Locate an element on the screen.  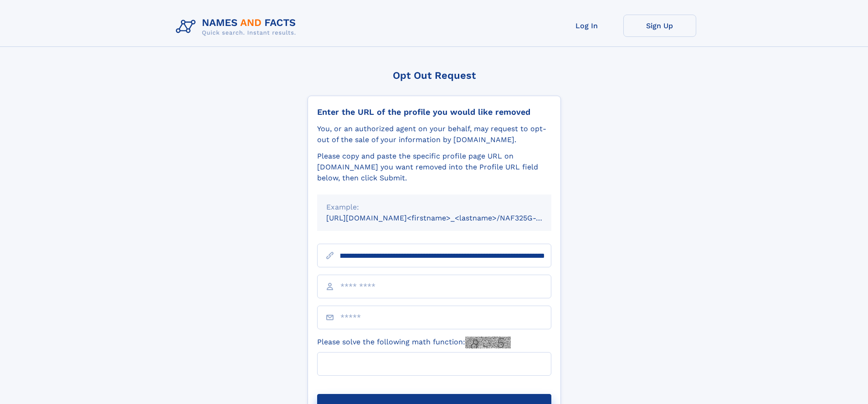
label: Please solve the following math function: is located at coordinates (414, 342).